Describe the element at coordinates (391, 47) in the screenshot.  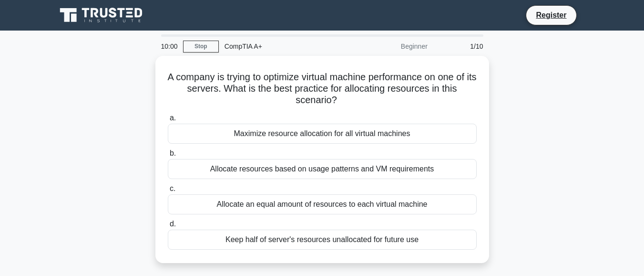
I see `div: Beginner` at that location.